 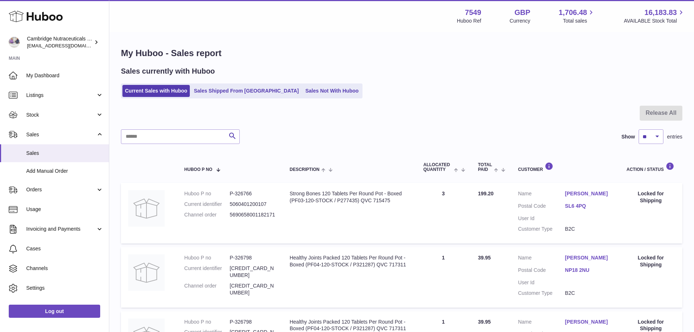 What do you see at coordinates (198, 170) in the screenshot?
I see `span: Huboo P no` at bounding box center [198, 170].